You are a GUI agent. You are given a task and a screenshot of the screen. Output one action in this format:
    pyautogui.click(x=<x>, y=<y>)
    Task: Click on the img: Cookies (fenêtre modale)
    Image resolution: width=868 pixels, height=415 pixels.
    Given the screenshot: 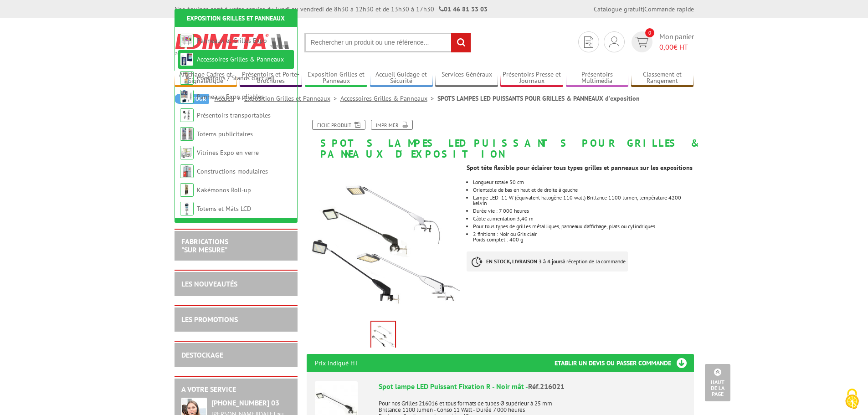 What is the action you would take?
    pyautogui.click(x=852, y=399)
    